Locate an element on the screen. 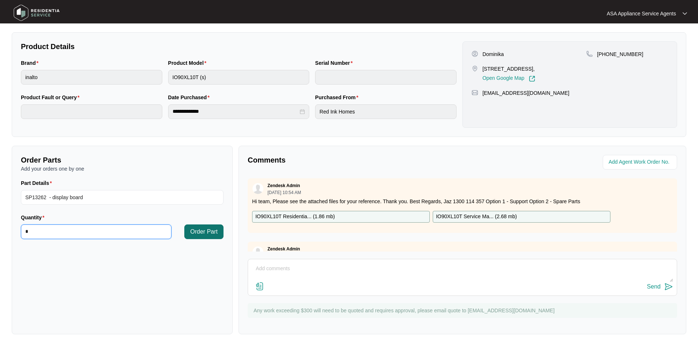 This screenshot has height=346, width=698. p: Any work exceeding $300 will need to be quoted and requires approval, please email quote to [EMAI... is located at coordinates (463, 311).